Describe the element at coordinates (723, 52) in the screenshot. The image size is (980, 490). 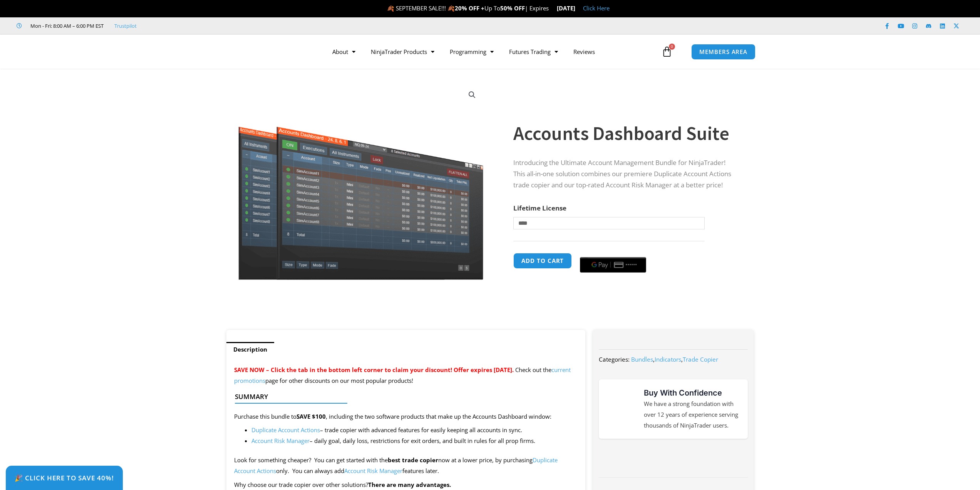
I see `span: MEMBERS AREA` at that location.